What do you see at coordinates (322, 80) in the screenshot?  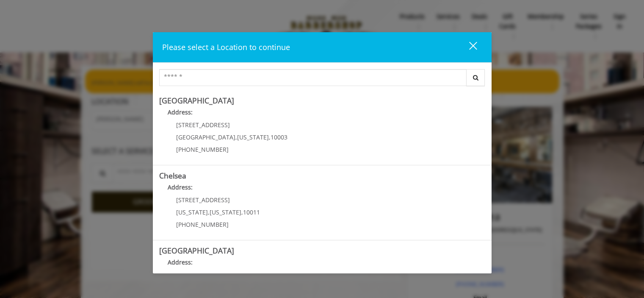 I see `div: Center Select` at bounding box center [322, 80].